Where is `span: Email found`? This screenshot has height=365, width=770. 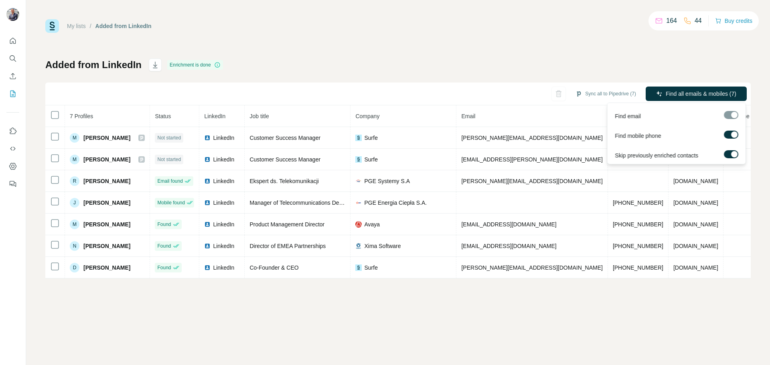
span: Email found is located at coordinates (170, 181).